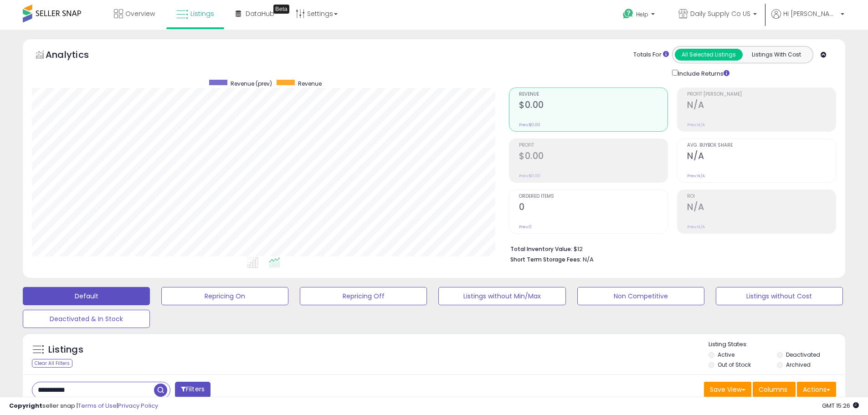 The width and height of the screenshot is (868, 415). What do you see at coordinates (670, 248) in the screenshot?
I see `li: $12` at bounding box center [670, 248].